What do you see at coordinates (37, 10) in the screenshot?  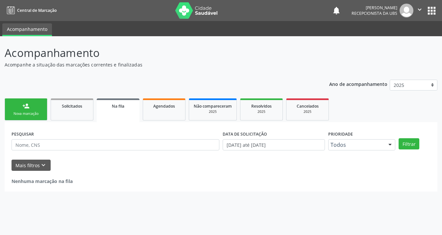 I see `span: Central de Marcação` at bounding box center [37, 10].